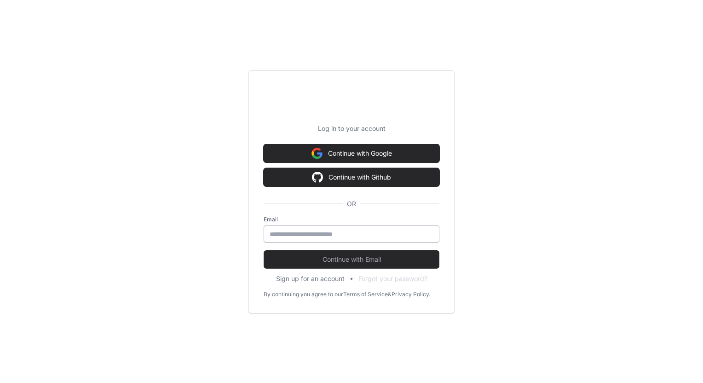 The width and height of the screenshot is (703, 383). What do you see at coordinates (365, 295) in the screenshot?
I see `a: Terms of Service` at bounding box center [365, 295].